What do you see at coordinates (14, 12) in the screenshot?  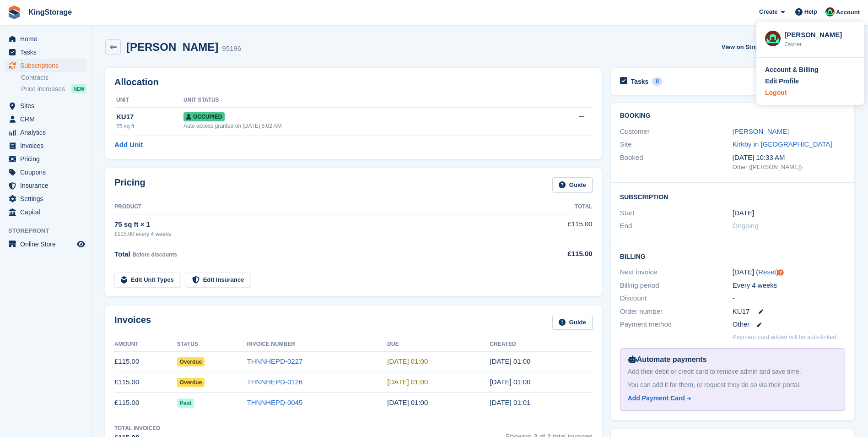 I see `img: stora-icon-8386f47178a22dfd0bd8f6a31ec36ba5ce8667c1dd55bd0f319d3a0aa187defe.svg` at bounding box center [14, 12].